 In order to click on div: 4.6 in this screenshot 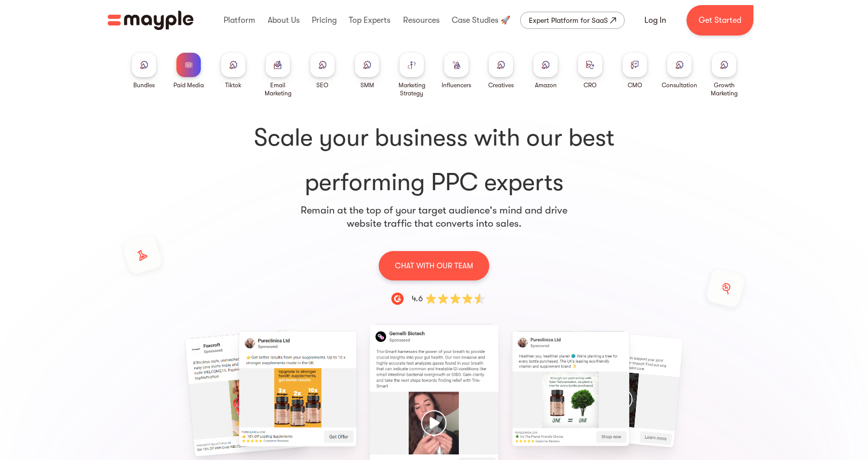, I will do `click(417, 299)`.